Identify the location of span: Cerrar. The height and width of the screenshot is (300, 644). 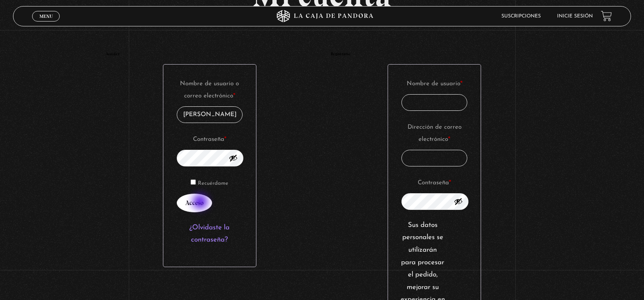
(46, 24).